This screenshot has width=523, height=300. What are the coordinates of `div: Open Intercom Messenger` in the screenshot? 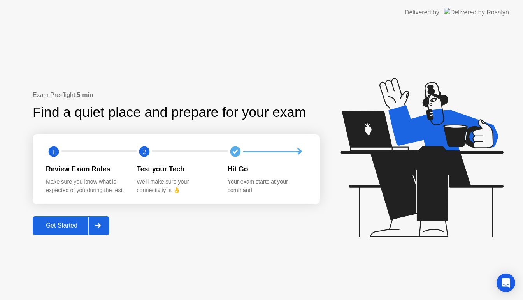 It's located at (506, 283).